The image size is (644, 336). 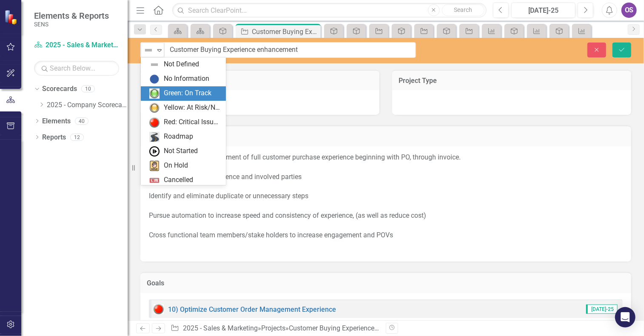 What do you see at coordinates (260, 81) in the screenshot?
I see `h3: Project Priority` at bounding box center [260, 81].